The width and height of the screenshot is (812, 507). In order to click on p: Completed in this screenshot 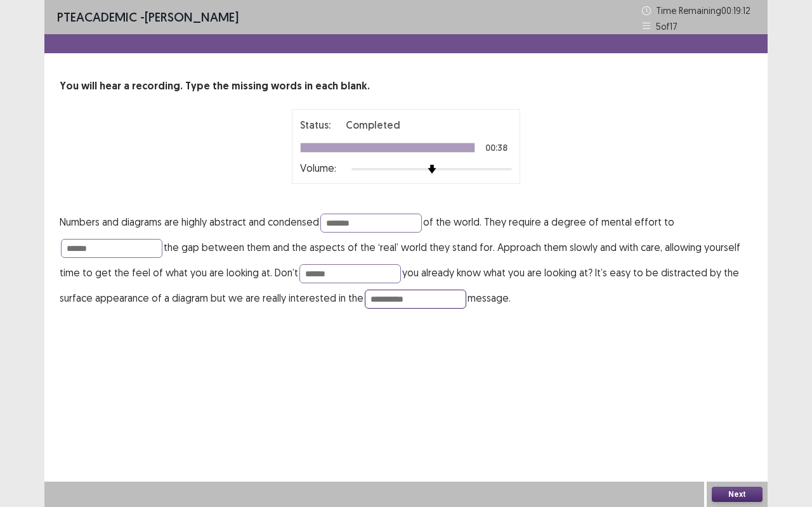, I will do `click(373, 125)`.